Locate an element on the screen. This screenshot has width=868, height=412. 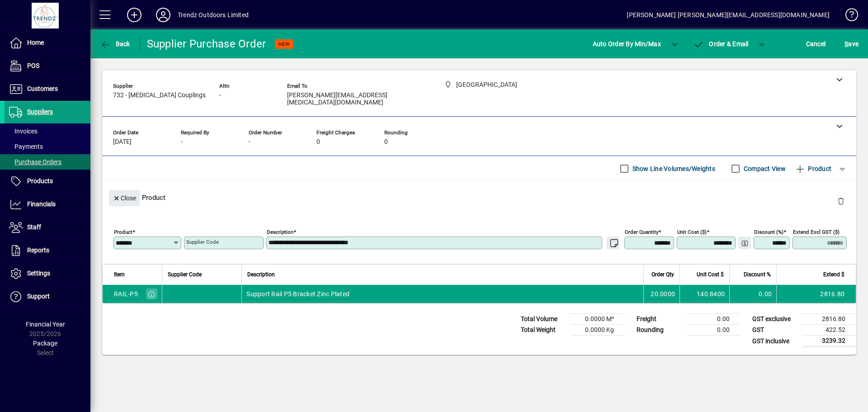
td: Rounding is located at coordinates (659, 330).